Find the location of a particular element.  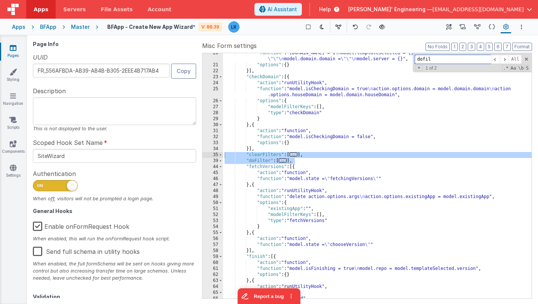

div: 59 is located at coordinates (213, 256).